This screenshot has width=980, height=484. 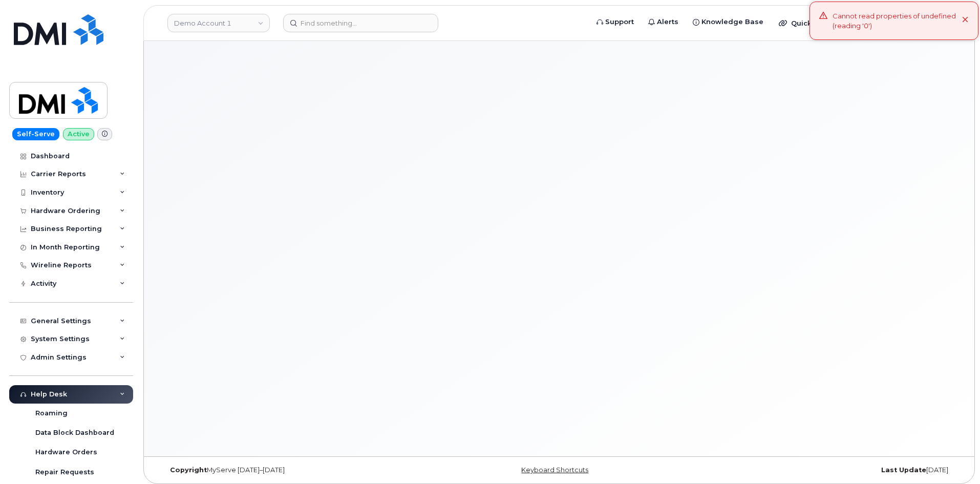 What do you see at coordinates (188, 470) in the screenshot?
I see `strong: Copyright` at bounding box center [188, 470].